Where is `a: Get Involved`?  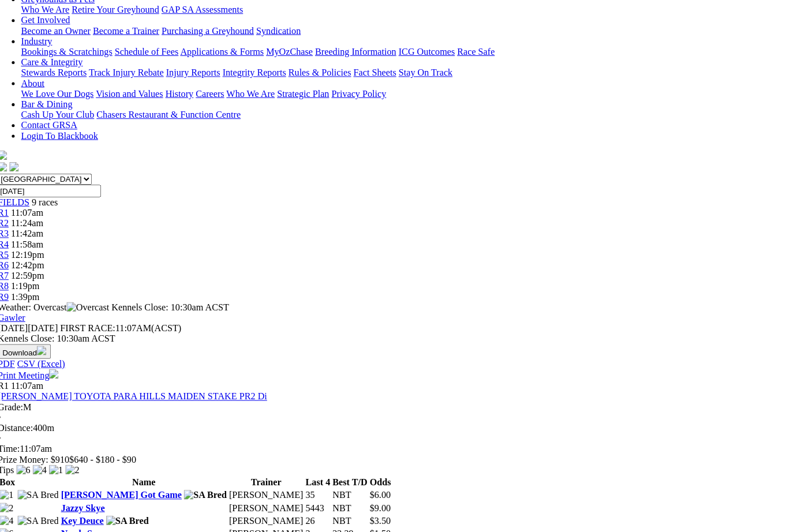
a: Get Involved is located at coordinates (52, 20).